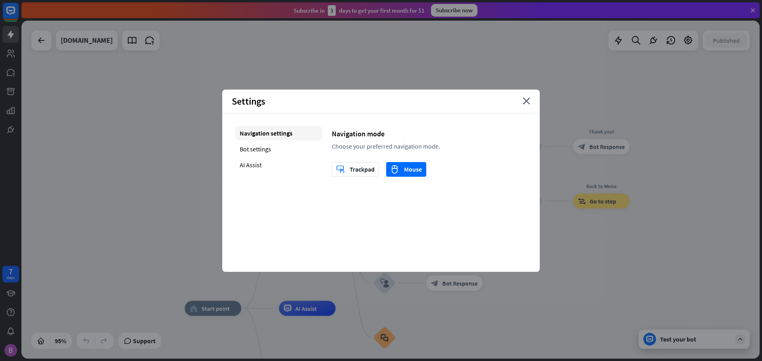 The image size is (762, 361). What do you see at coordinates (531, 186) in the screenshot?
I see `div: No` at bounding box center [531, 186].